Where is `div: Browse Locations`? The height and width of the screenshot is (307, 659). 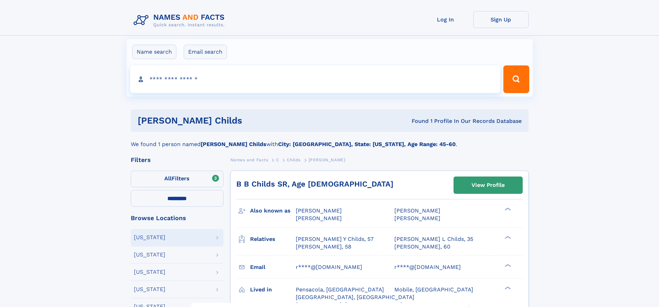 div: Browse Locations is located at coordinates (177, 218).